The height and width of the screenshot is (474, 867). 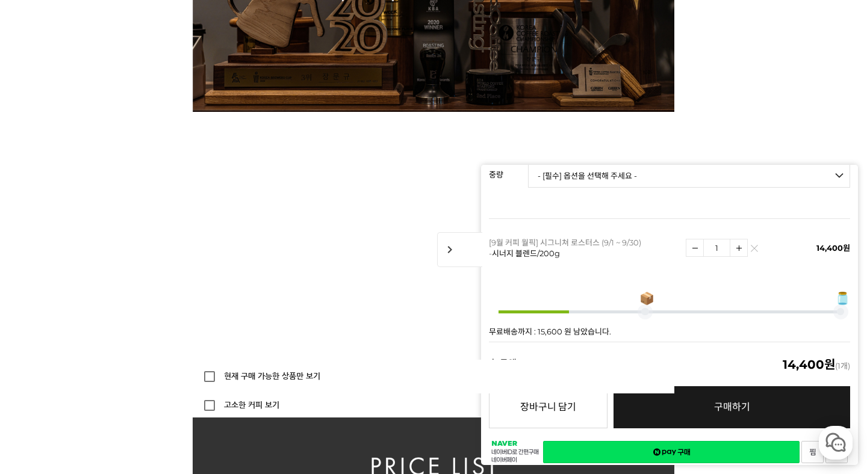 What do you see at coordinates (508, 170) in the screenshot?
I see `th: 중량` at bounding box center [508, 170].